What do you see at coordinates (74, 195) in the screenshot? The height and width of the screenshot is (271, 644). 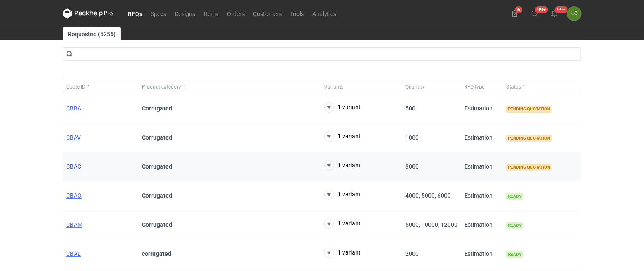 I see `span: CBAO` at bounding box center [74, 195].